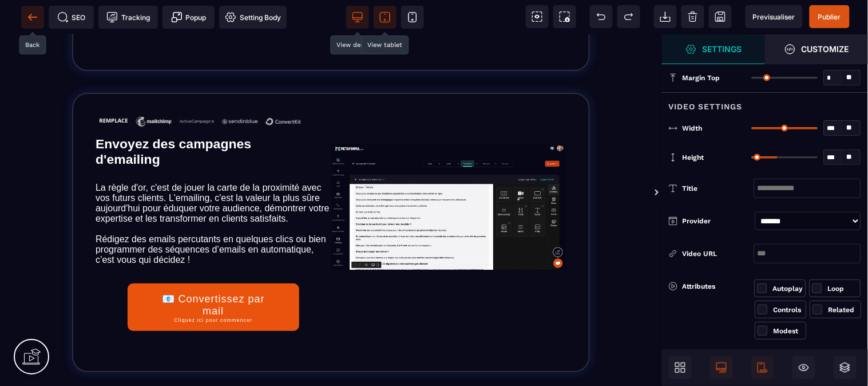  Describe the element at coordinates (716, 221) in the screenshot. I see `div: Provider` at that location.